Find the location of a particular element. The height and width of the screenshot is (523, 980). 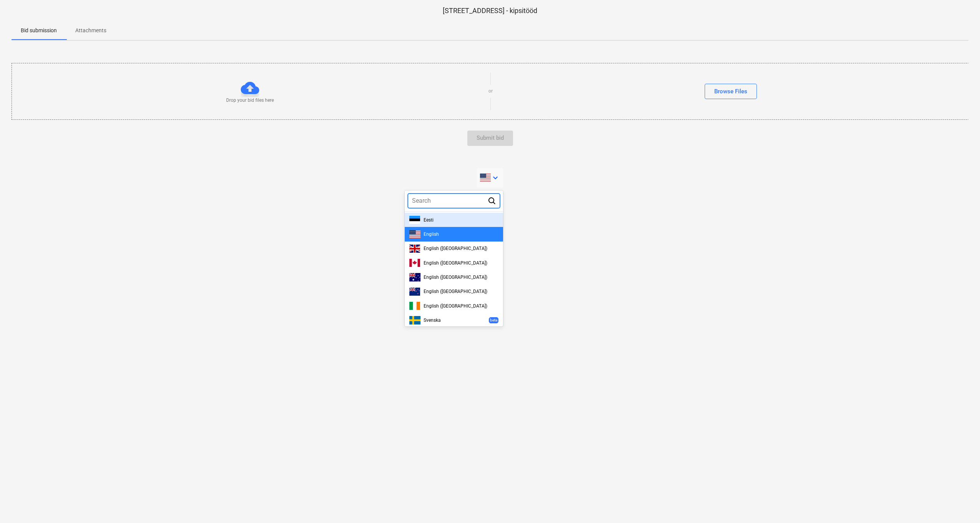

span: English is located at coordinates (431, 235).